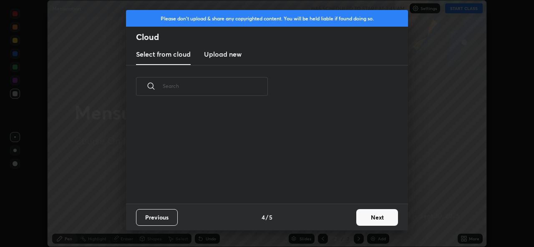 The height and width of the screenshot is (247, 534). I want to click on h3: Select from cloud, so click(163, 54).